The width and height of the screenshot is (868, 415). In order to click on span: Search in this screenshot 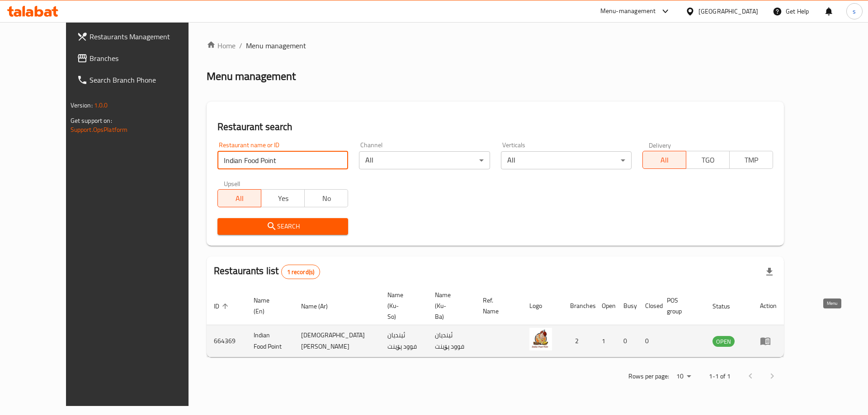, I will do `click(282, 227)`.